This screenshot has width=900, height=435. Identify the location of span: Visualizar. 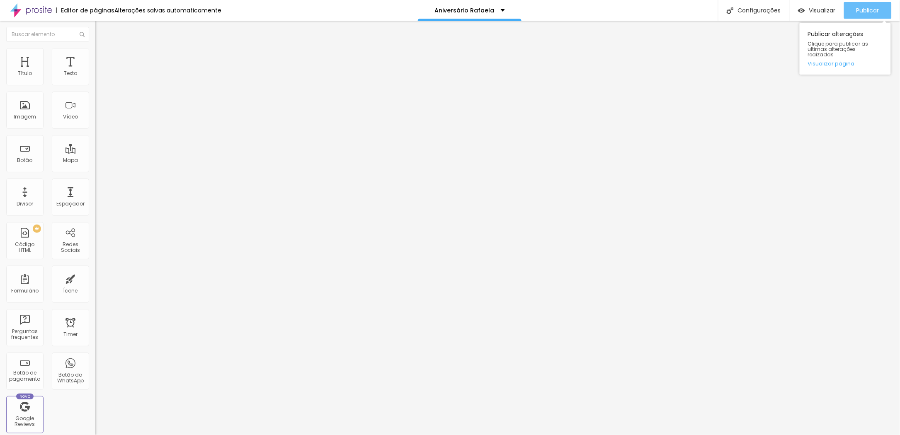
(822, 10).